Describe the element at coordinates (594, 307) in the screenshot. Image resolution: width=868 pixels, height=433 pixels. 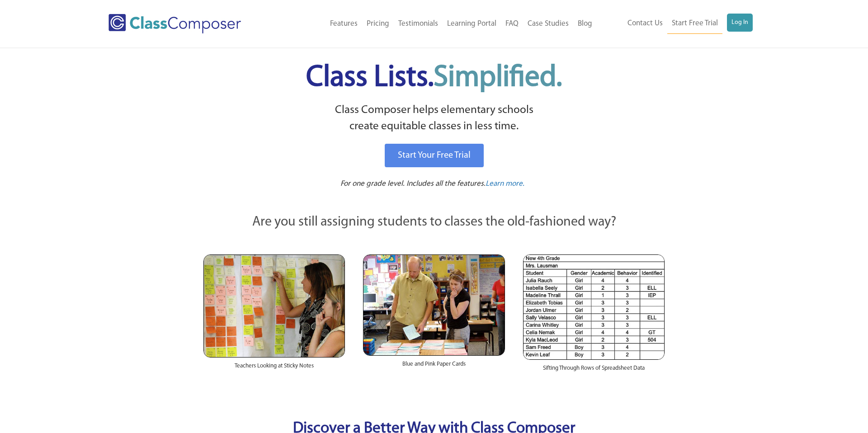
I see `img: Spreadsheets` at that location.